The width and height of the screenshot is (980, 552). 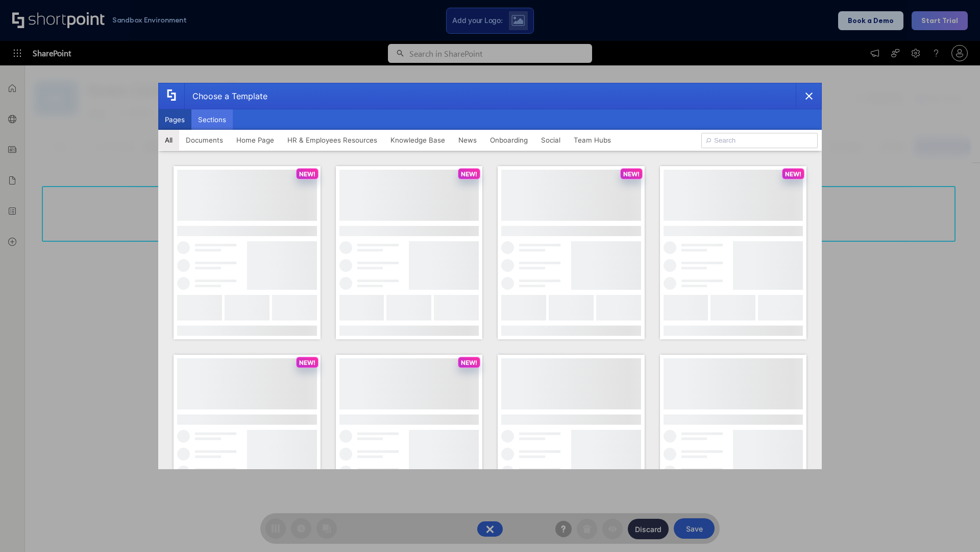 I want to click on button: Knowledge Base, so click(x=418, y=140).